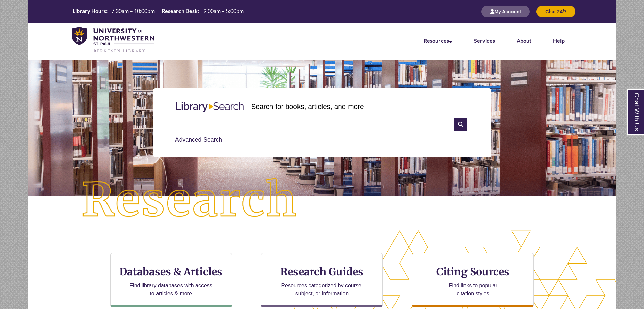  Describe the element at coordinates (473, 272) in the screenshot. I see `h3: Citing Sources` at that location.